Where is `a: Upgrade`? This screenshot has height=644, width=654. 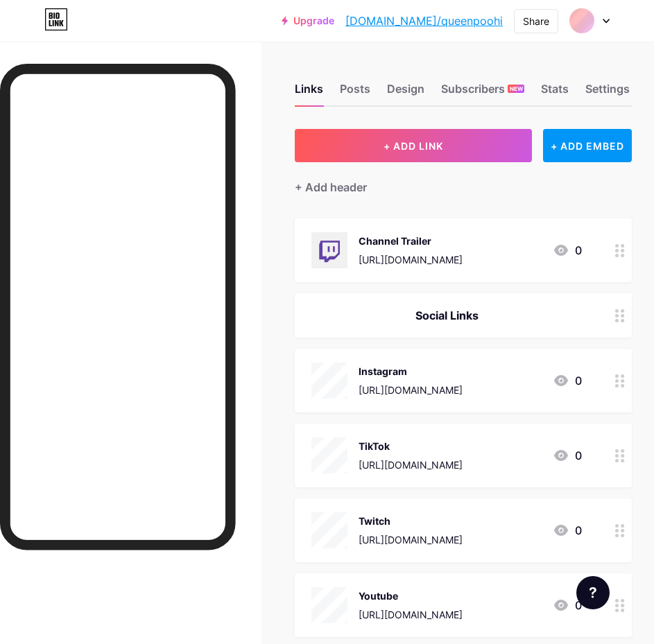
a: Upgrade is located at coordinates (307, 20).